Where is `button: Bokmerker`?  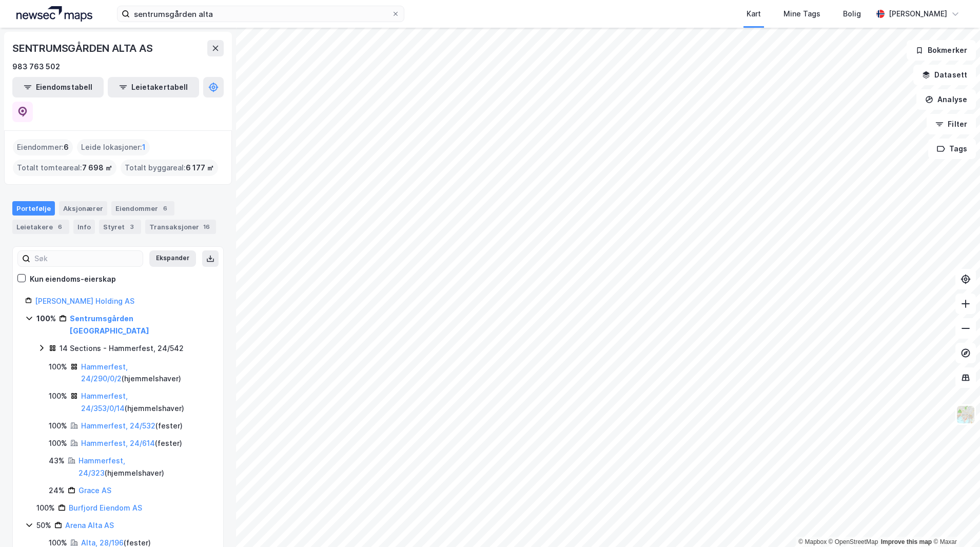 button: Bokmerker is located at coordinates (941, 50).